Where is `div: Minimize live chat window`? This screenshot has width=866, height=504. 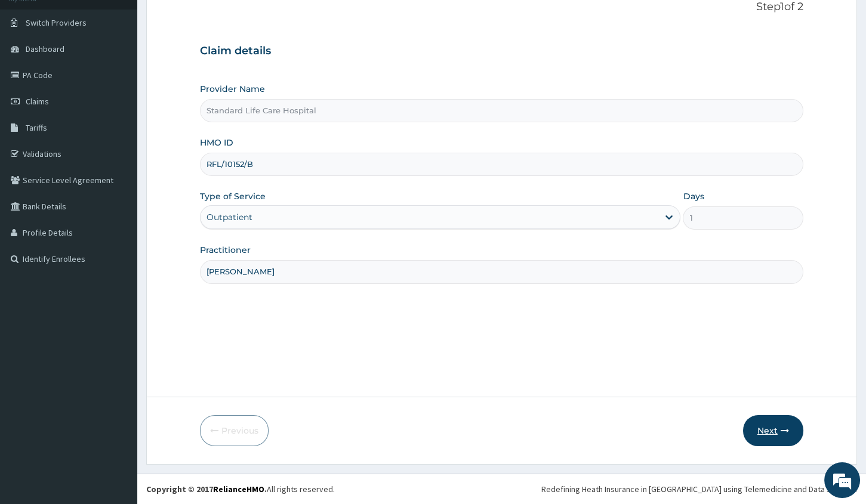
div: Minimize live chat window is located at coordinates (210, 20).